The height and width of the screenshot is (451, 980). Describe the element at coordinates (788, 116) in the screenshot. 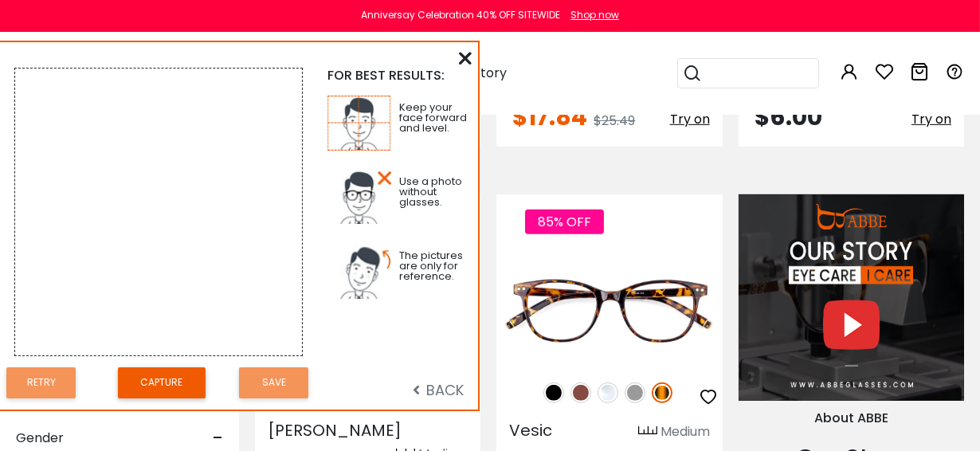

I see `span: $6.00` at that location.